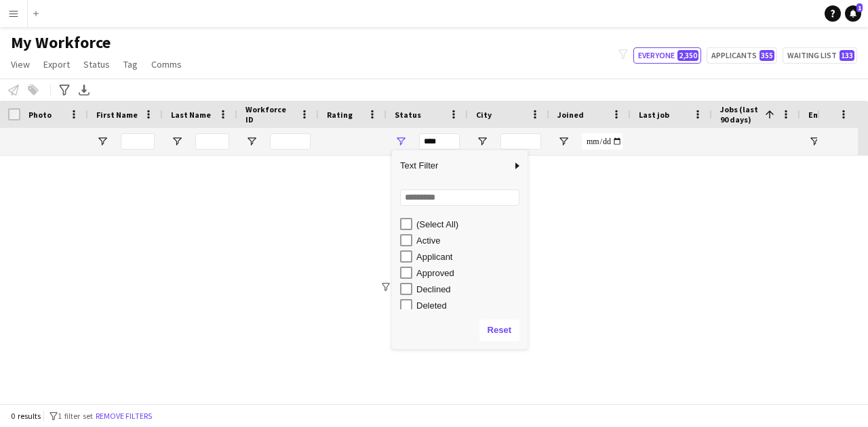 This screenshot has height=427, width=868. What do you see at coordinates (460, 306) in the screenshot?
I see `div: Filter List` at bounding box center [460, 306].